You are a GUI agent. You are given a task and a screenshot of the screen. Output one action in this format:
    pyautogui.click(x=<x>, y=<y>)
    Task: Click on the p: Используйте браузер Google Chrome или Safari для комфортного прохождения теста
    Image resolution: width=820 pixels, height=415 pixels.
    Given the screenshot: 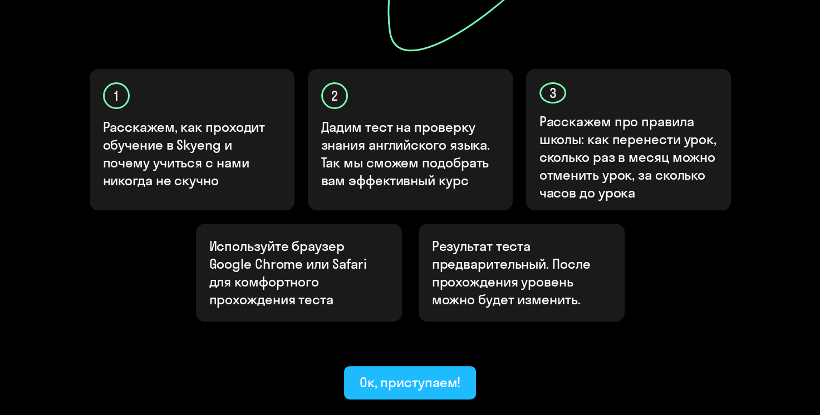 What is the action you would take?
    pyautogui.click(x=299, y=273)
    